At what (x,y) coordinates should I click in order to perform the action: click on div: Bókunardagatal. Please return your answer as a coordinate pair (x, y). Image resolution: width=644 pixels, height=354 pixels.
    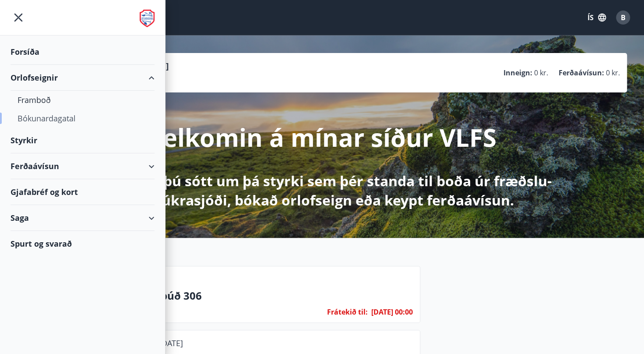
    Looking at the image, I should click on (82, 118).